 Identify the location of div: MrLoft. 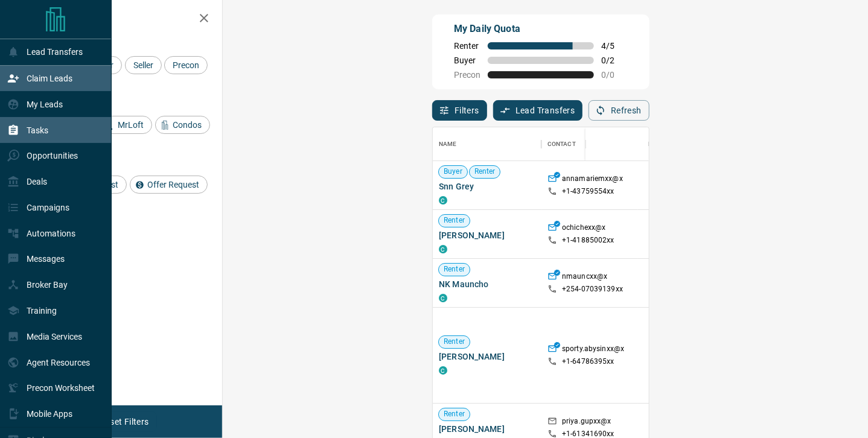
(126, 125).